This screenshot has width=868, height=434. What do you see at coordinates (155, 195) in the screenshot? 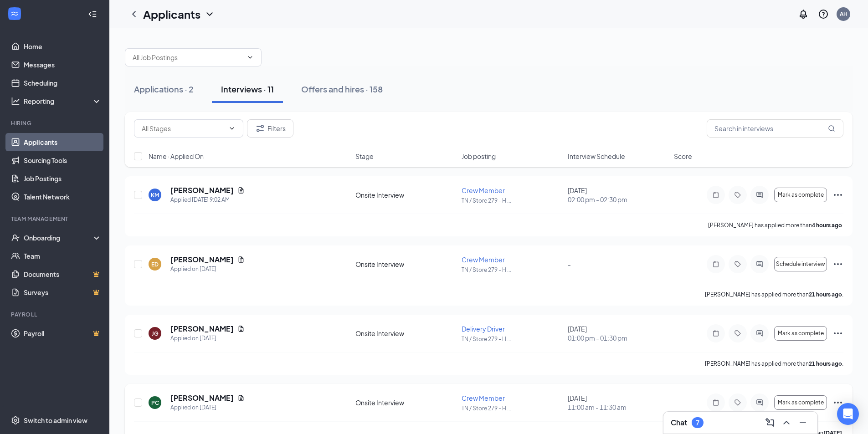
I see `div: KM` at bounding box center [155, 195].